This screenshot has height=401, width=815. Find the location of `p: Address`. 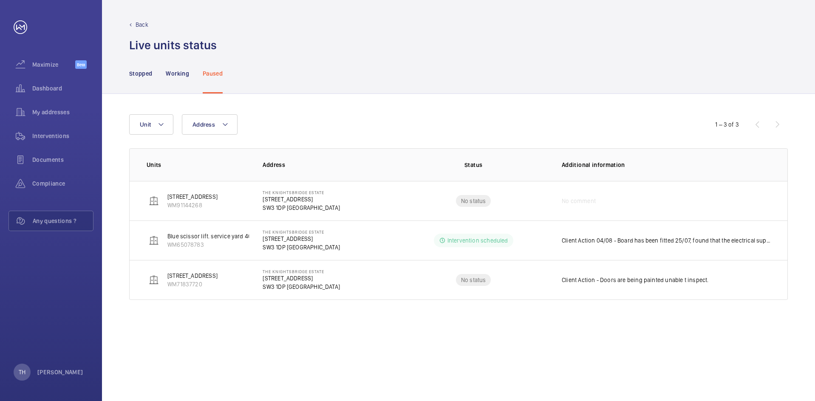

p: Address is located at coordinates (331, 165).